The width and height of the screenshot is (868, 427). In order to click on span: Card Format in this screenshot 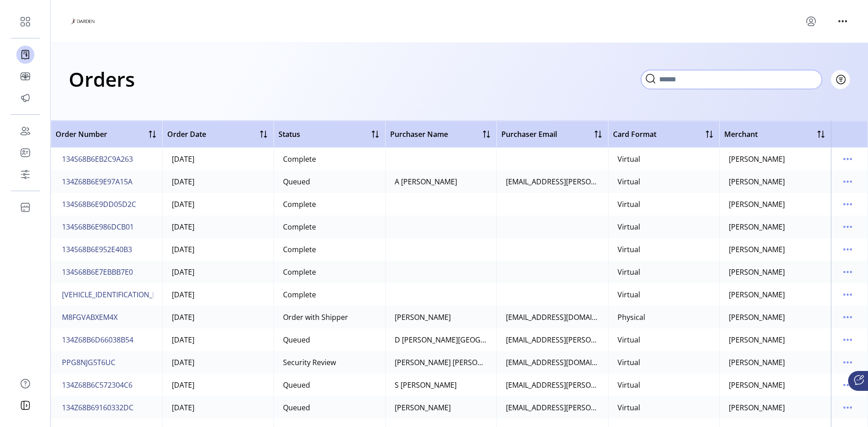, I will do `click(635, 134)`.